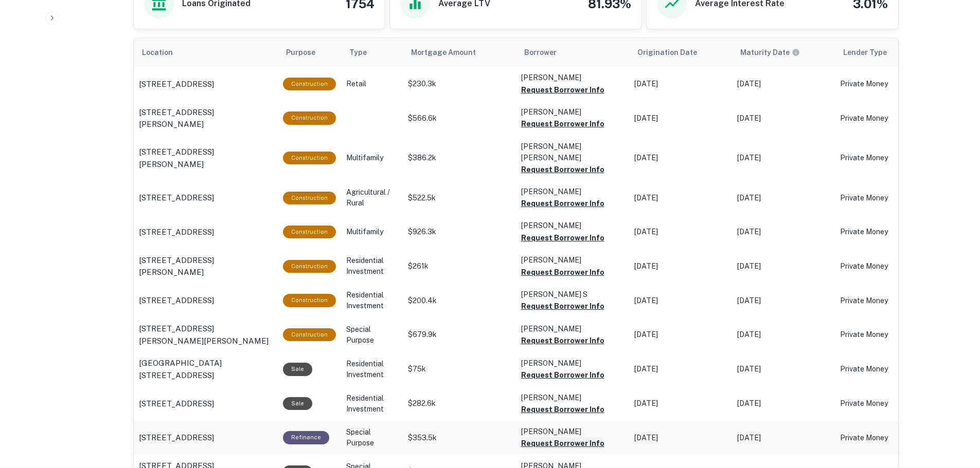 The image size is (980, 468). What do you see at coordinates (164, 53) in the screenshot?
I see `span: Location` at bounding box center [164, 53].